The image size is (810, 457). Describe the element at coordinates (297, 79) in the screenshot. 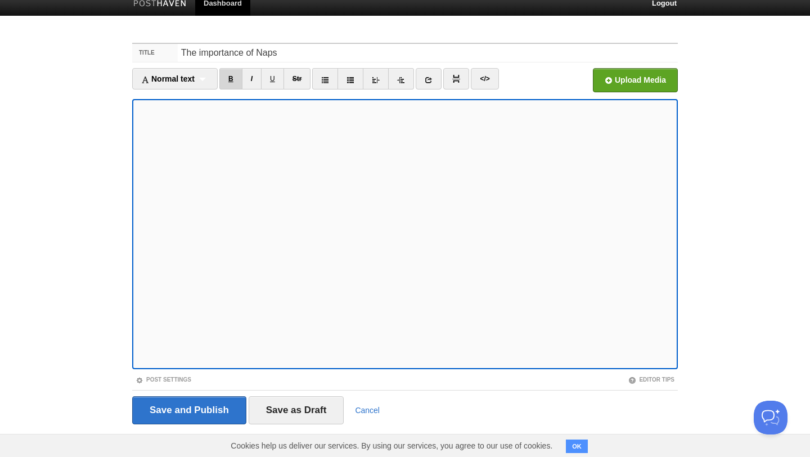

I see `a: Str` at that location.